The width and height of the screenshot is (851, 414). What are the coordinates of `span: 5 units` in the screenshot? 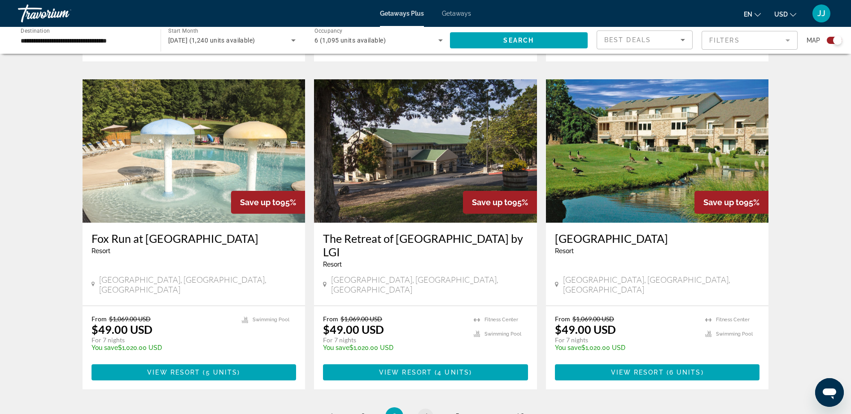 It's located at (221, 373).